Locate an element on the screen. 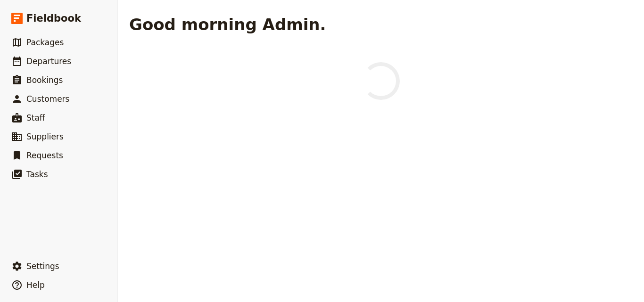 This screenshot has height=302, width=644. span: Customers is located at coordinates (47, 99).